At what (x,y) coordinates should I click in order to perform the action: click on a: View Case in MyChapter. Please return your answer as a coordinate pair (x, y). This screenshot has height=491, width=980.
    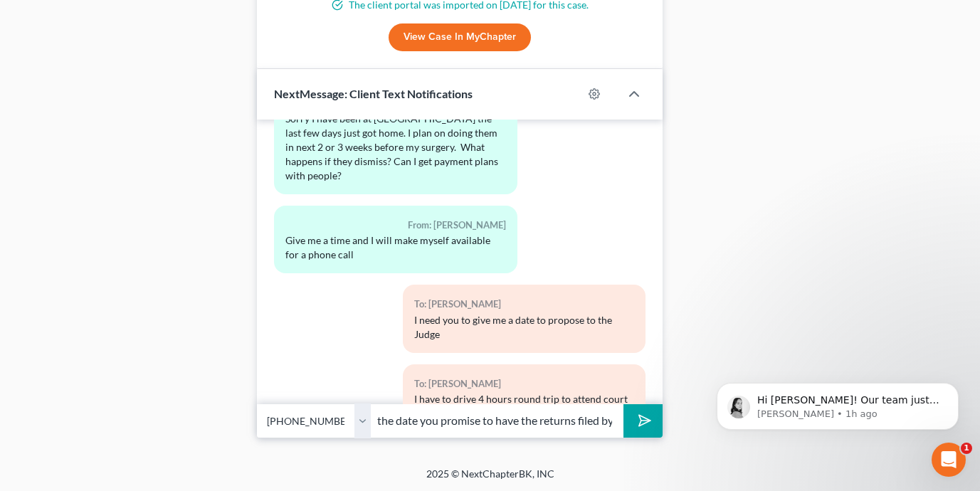
    Looking at the image, I should click on (460, 37).